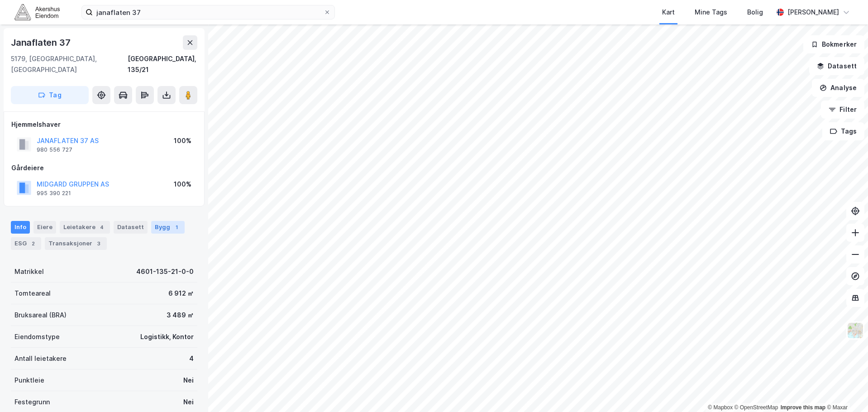 Image resolution: width=868 pixels, height=412 pixels. I want to click on img: akershus-eiendom-logo.9091f326c980b4bce74ccdd9f866810c.svg, so click(37, 12).